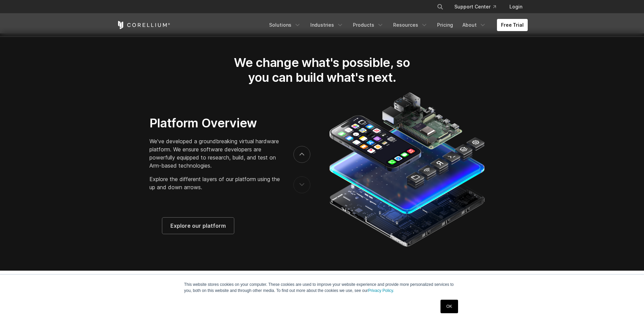 The width and height of the screenshot is (644, 322). I want to click on h2: We change what's possible, so you can build what's next., so click(322, 70).